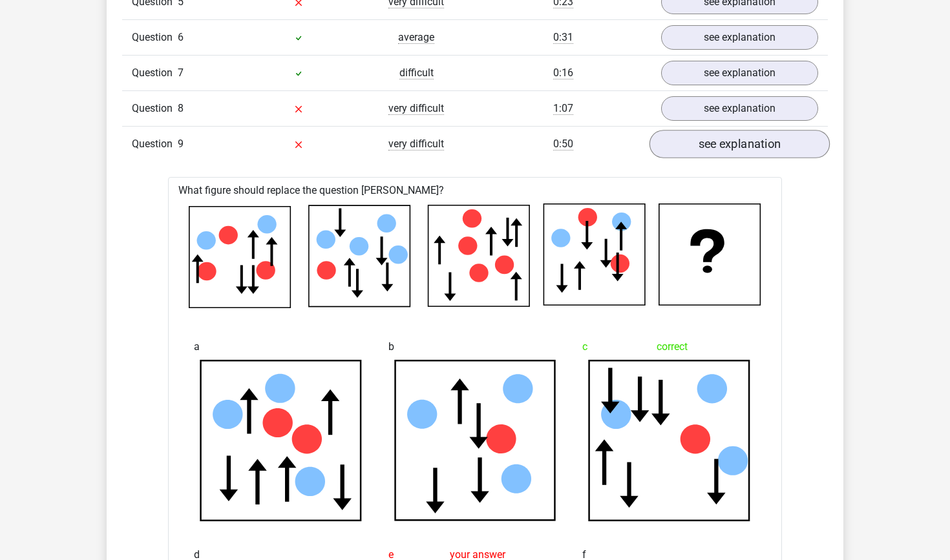 This screenshot has width=950, height=560. I want to click on span: c, so click(585, 347).